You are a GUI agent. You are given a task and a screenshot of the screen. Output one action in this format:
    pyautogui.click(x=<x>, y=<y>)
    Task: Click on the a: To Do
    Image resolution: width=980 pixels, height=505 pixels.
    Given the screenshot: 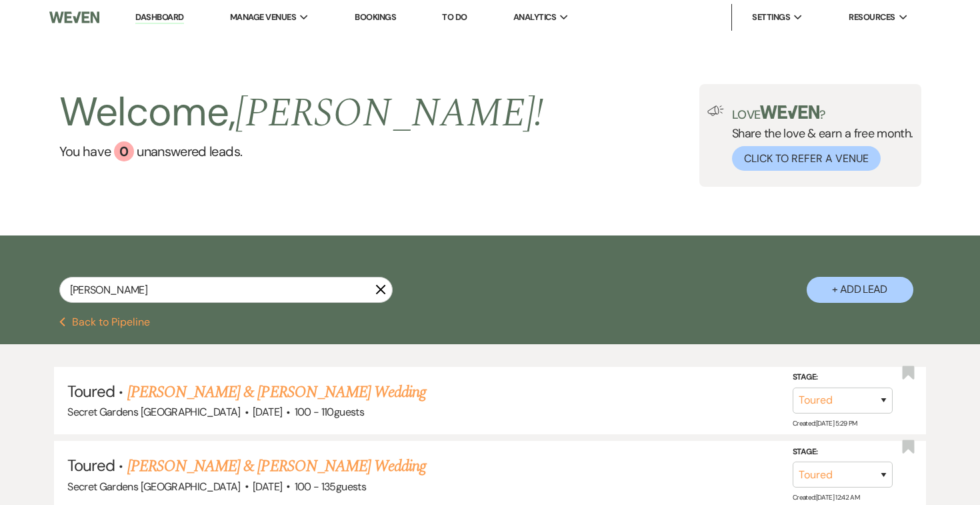 What is the action you would take?
    pyautogui.click(x=454, y=17)
    